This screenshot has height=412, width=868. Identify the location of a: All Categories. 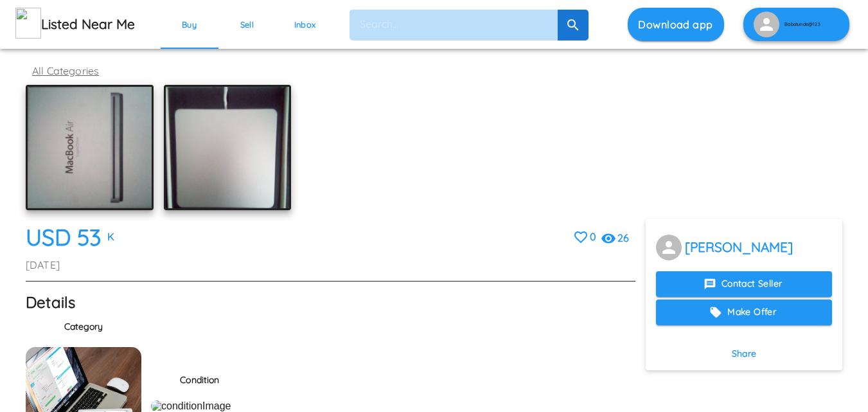
(65, 71).